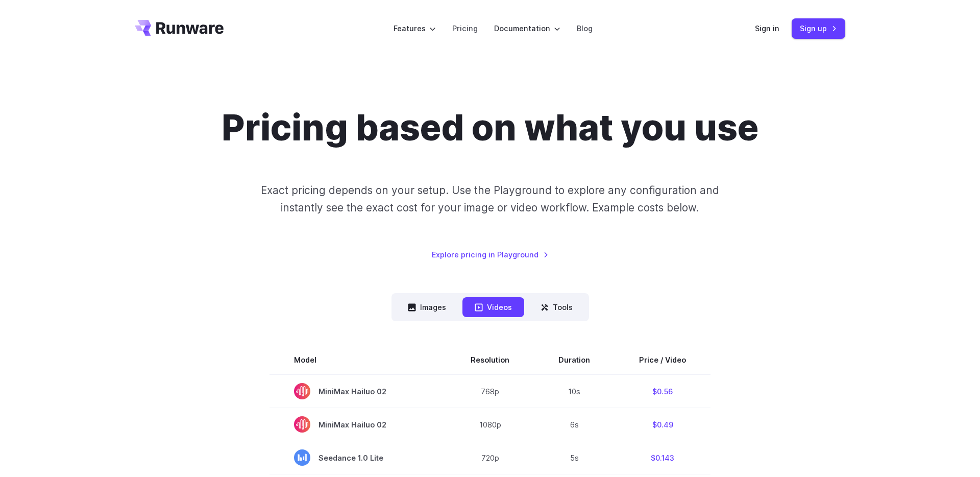 This screenshot has height=477, width=980. I want to click on td: $0.143, so click(663, 458).